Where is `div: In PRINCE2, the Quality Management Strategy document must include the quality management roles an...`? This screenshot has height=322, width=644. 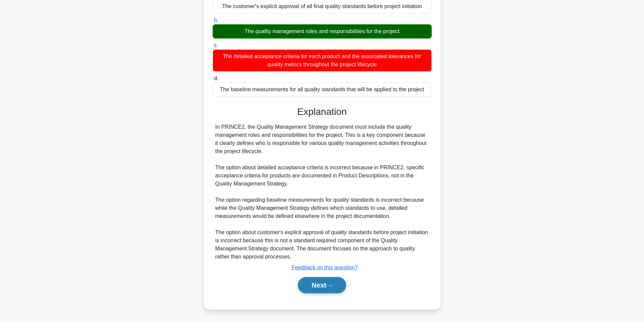
div: In PRINCE2, the Quality Management Strategy document must include the quality management roles an... is located at coordinates (322, 192).